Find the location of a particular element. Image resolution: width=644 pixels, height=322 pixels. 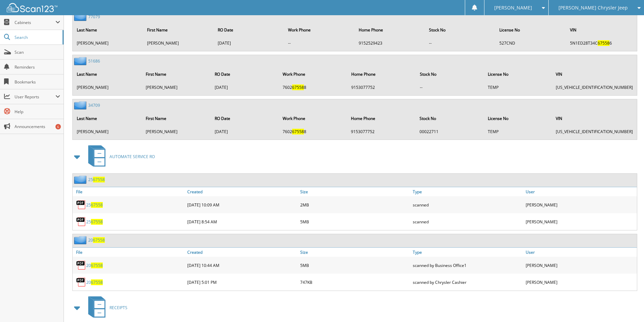

span: Cabinets is located at coordinates (35, 22).